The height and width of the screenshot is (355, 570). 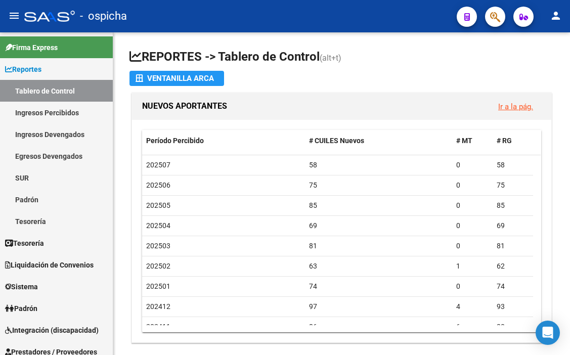 I want to click on span: 202412, so click(x=158, y=306).